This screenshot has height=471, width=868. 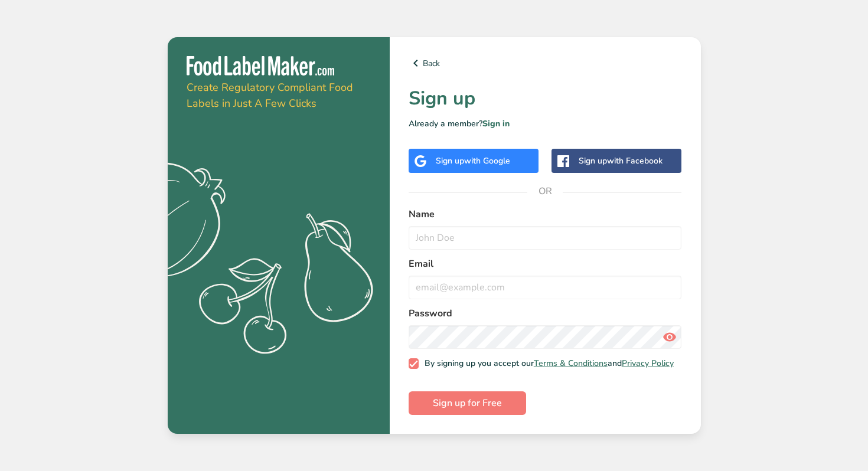 I want to click on span: Sign up for Free, so click(x=467, y=403).